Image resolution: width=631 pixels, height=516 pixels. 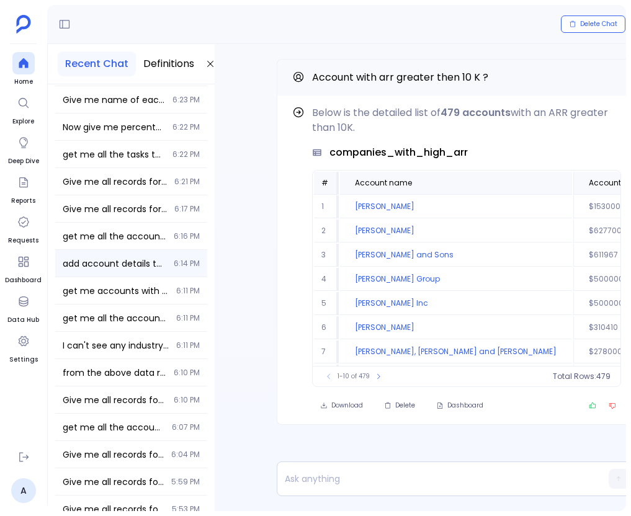 What do you see at coordinates (326, 207) in the screenshot?
I see `td: 1` at bounding box center [326, 207].